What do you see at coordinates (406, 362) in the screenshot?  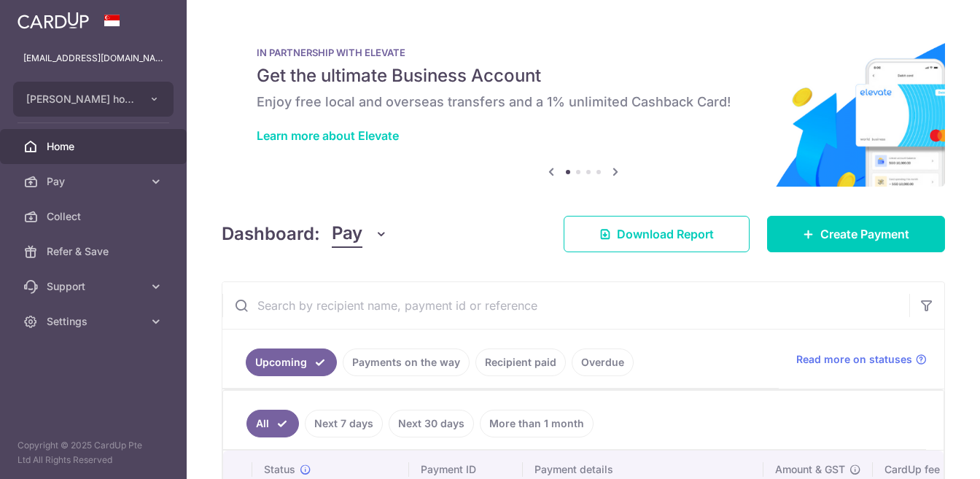 I see `a: Payments on the way` at bounding box center [406, 362].